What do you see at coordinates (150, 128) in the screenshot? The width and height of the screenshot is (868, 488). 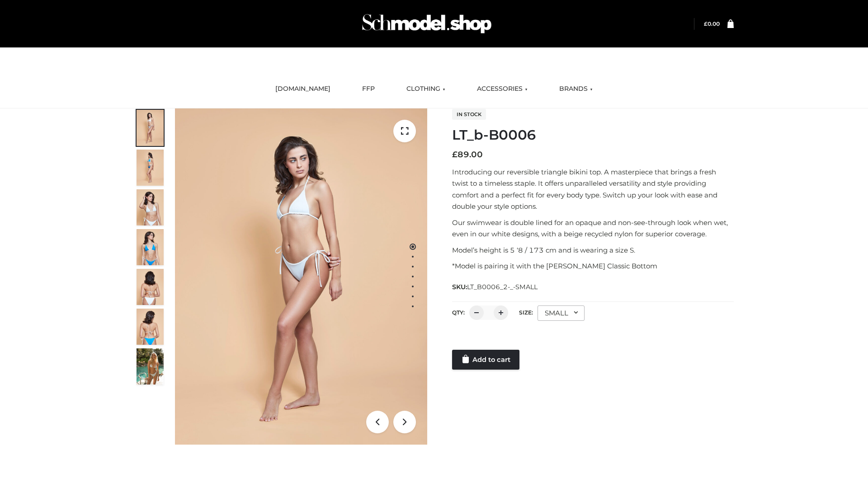 I see `img: ArielClassicBikiniTop_CloudNine_AzureSky_OW114ECO_1-scaled.jpg` at bounding box center [150, 128].